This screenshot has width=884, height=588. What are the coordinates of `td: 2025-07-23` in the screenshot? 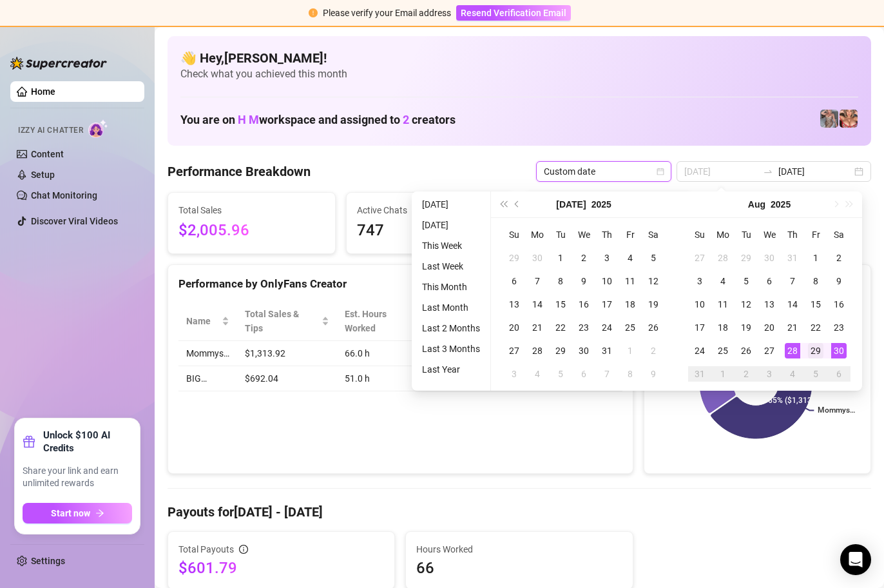 It's located at (584, 327).